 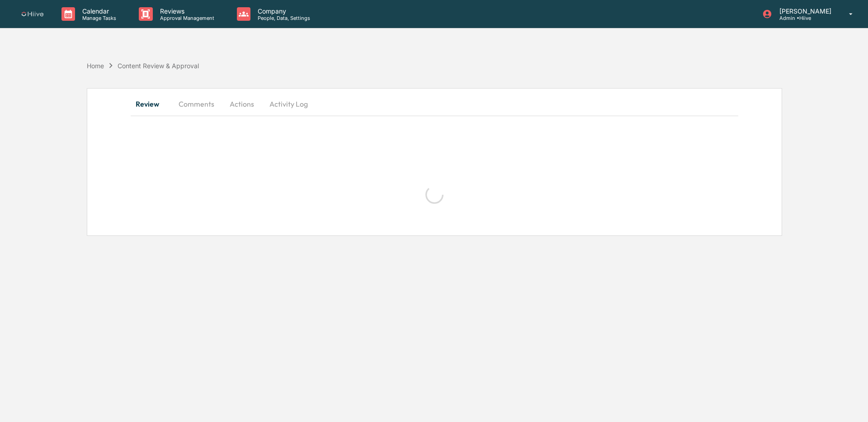 What do you see at coordinates (283, 18) in the screenshot?
I see `p: People, Data, Settings` at bounding box center [283, 18].